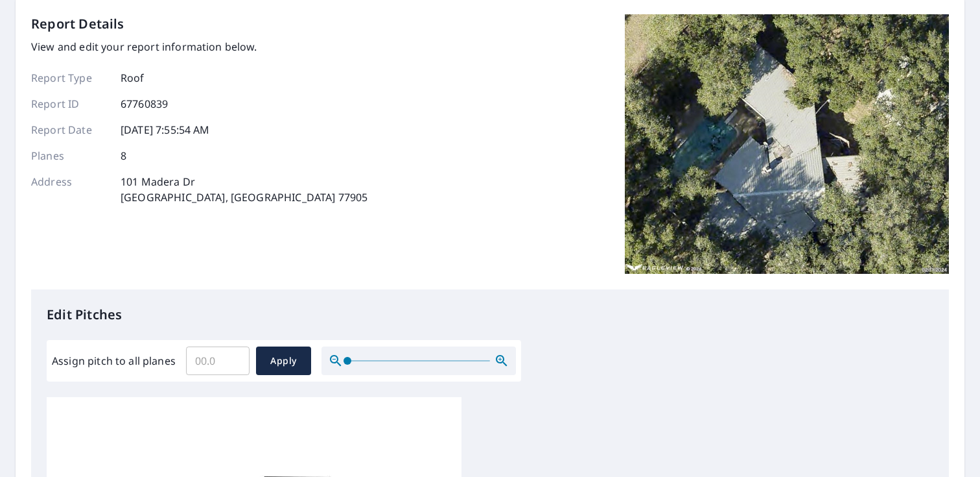  What do you see at coordinates (490, 314) in the screenshot?
I see `p: Edit Pitches` at bounding box center [490, 314].